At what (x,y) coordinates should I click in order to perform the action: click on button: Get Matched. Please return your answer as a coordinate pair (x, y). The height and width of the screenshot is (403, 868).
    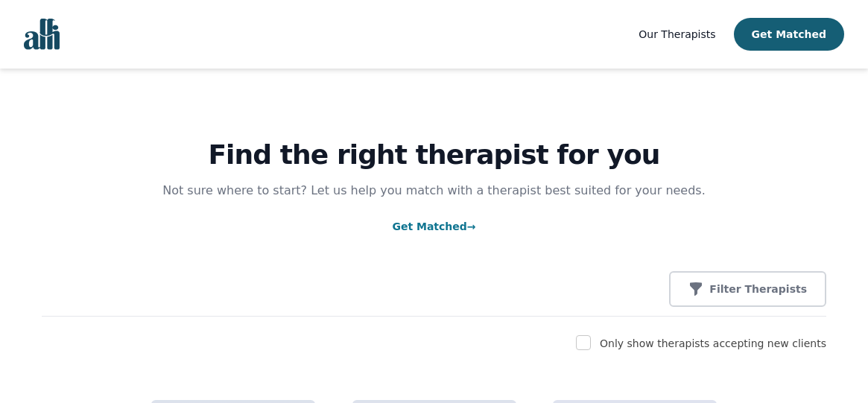
    Looking at the image, I should click on (788, 34).